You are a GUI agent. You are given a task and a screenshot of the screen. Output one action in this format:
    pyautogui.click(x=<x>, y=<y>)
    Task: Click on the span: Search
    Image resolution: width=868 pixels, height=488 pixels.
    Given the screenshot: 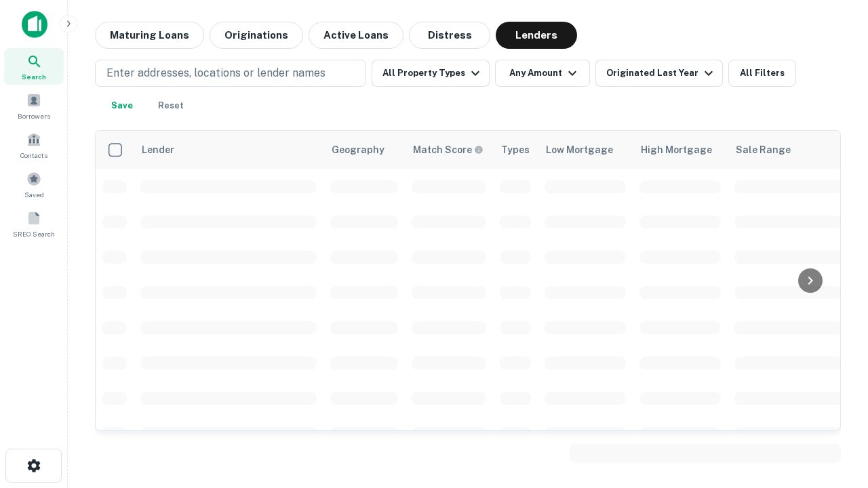 What is the action you would take?
    pyautogui.click(x=34, y=76)
    